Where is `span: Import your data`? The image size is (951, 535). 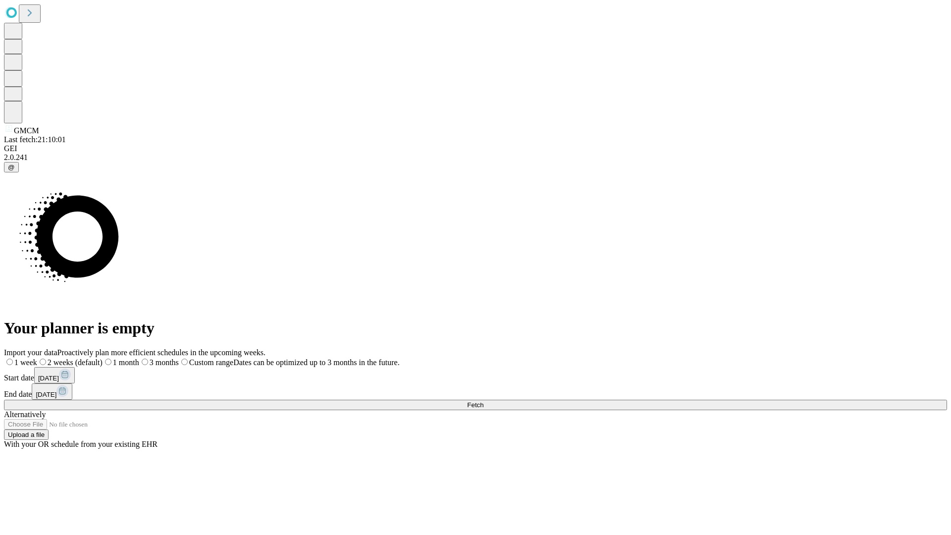 span: Import your data is located at coordinates (31, 352).